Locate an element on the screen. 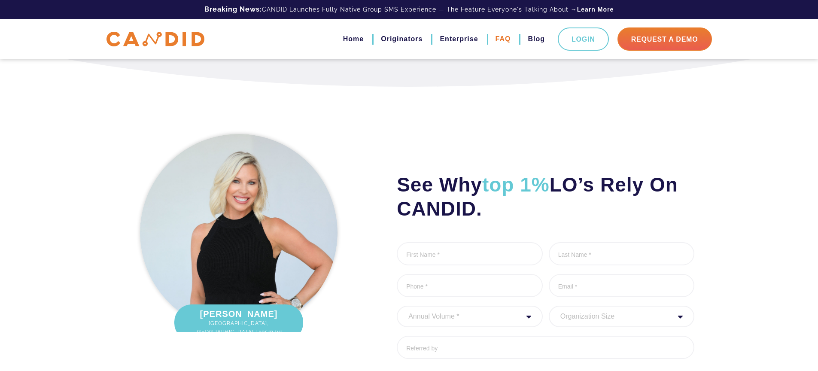  h2: See Why LO’s Rely On CANDID. is located at coordinates (545, 197).